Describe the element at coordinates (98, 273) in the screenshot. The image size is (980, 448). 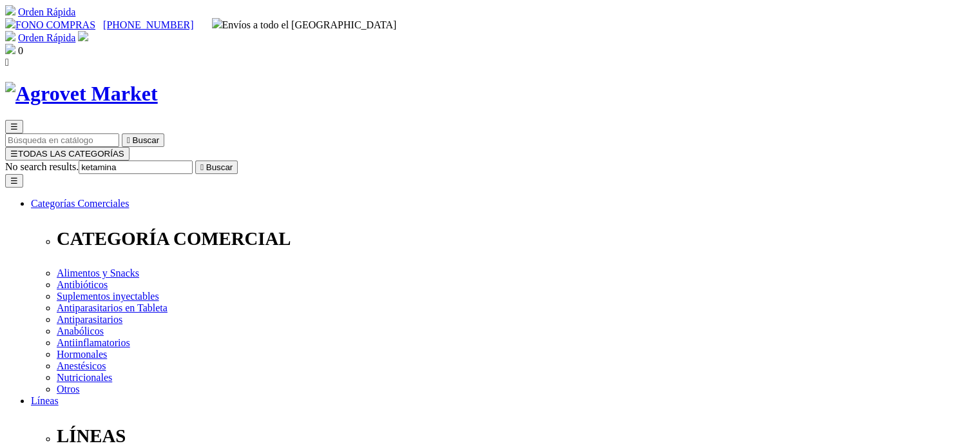
I see `a: Alimentos y Snacks` at that location.